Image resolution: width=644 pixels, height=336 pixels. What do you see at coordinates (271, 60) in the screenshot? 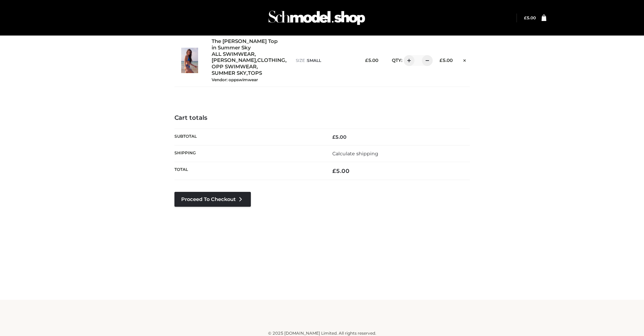
I see `a: CLOTHING` at bounding box center [271, 60].